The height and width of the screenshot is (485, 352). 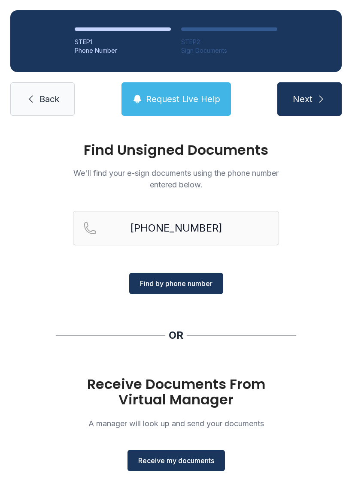 I want to click on span: Back, so click(x=49, y=99).